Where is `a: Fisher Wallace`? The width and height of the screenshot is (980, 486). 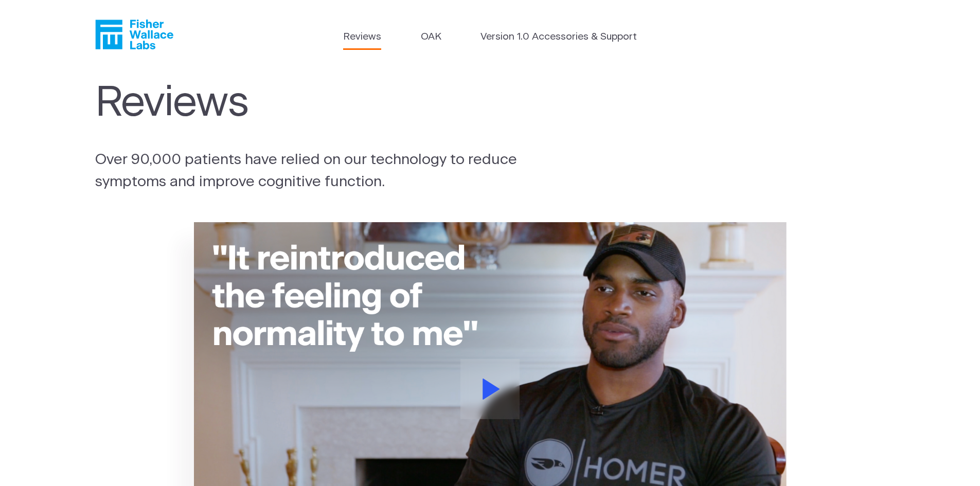 a: Fisher Wallace is located at coordinates (134, 34).